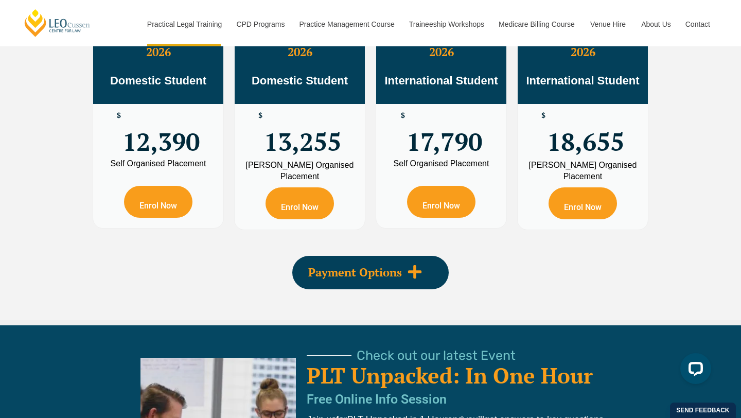 The image size is (741, 418). Describe the element at coordinates (346, 24) in the screenshot. I see `a: Practice Management Course` at that location.